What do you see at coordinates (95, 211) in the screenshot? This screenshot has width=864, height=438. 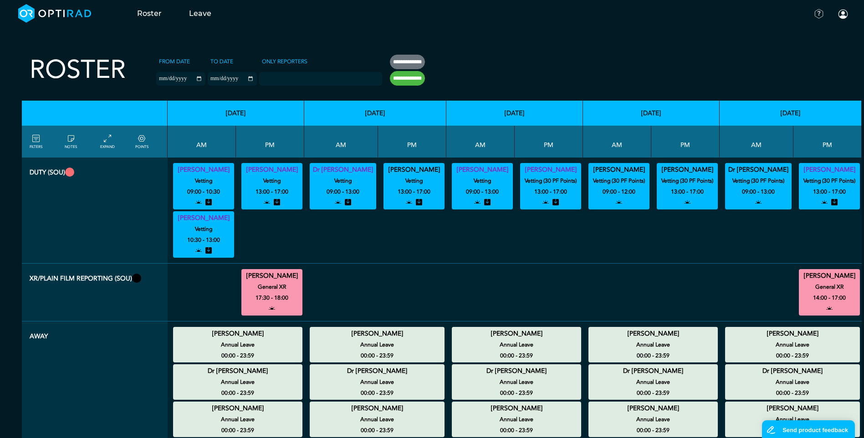 I see `th: Duty (SOU)` at bounding box center [95, 211].